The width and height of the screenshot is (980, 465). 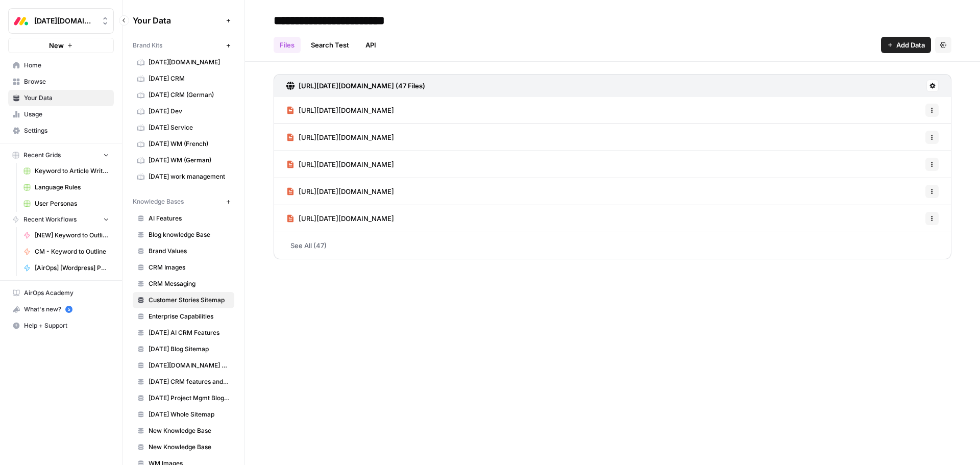 I want to click on span: CRM Messaging, so click(x=189, y=284).